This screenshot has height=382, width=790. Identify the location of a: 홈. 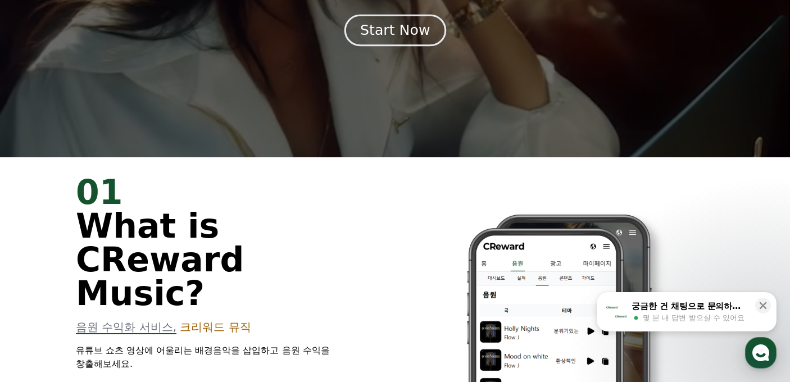
(39, 303).